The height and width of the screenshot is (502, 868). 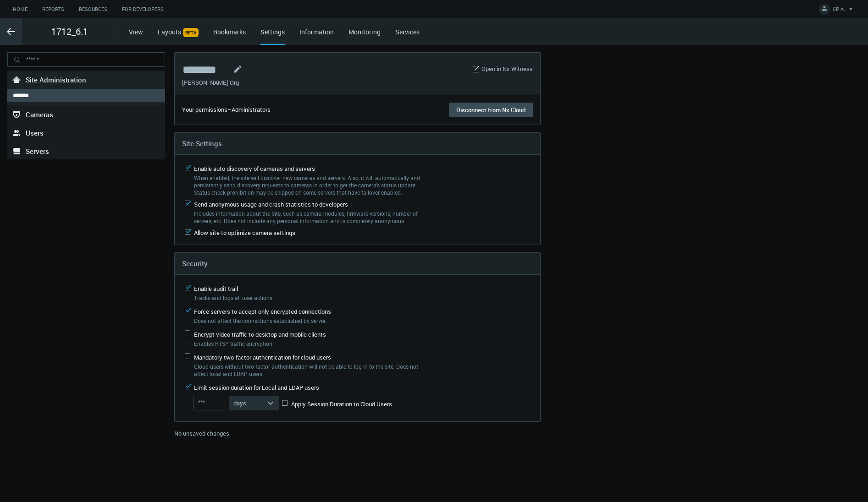 I want to click on span: days, so click(x=240, y=403).